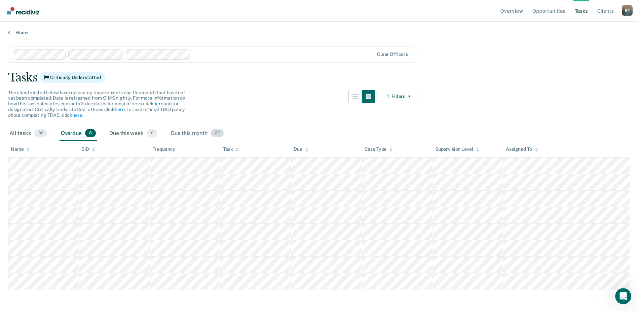 This screenshot has width=638, height=311. I want to click on span: 22, so click(217, 133).